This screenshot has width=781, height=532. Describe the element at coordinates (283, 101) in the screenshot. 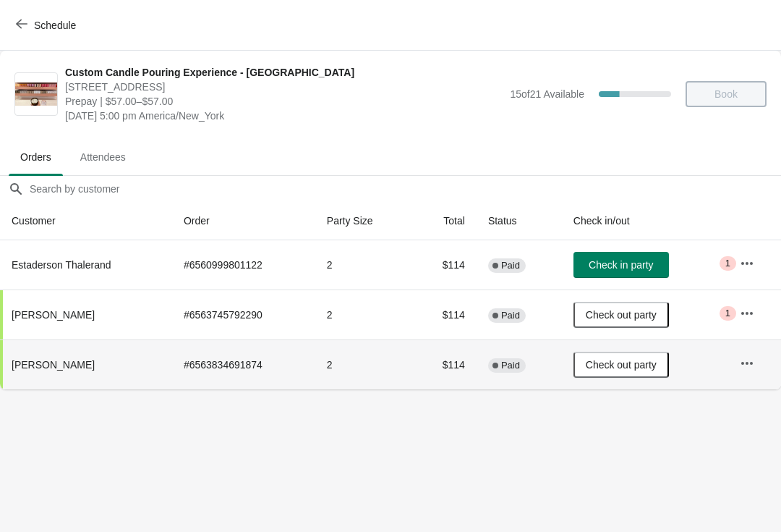

I see `span: Prepay | $57.00–$57.00` at that location.